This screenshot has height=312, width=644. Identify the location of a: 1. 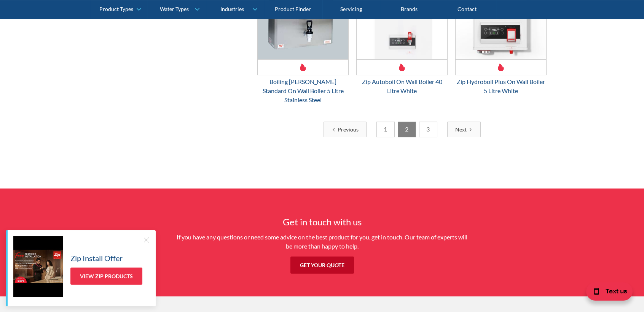
(385, 129).